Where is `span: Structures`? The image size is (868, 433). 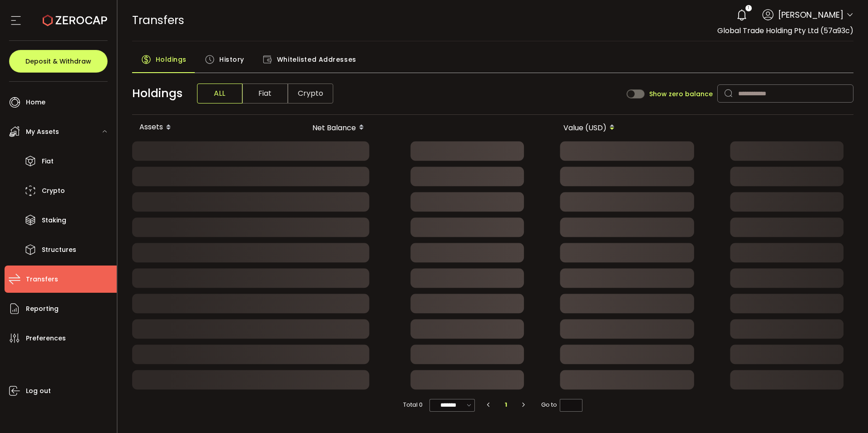
span: Structures is located at coordinates (59, 250).